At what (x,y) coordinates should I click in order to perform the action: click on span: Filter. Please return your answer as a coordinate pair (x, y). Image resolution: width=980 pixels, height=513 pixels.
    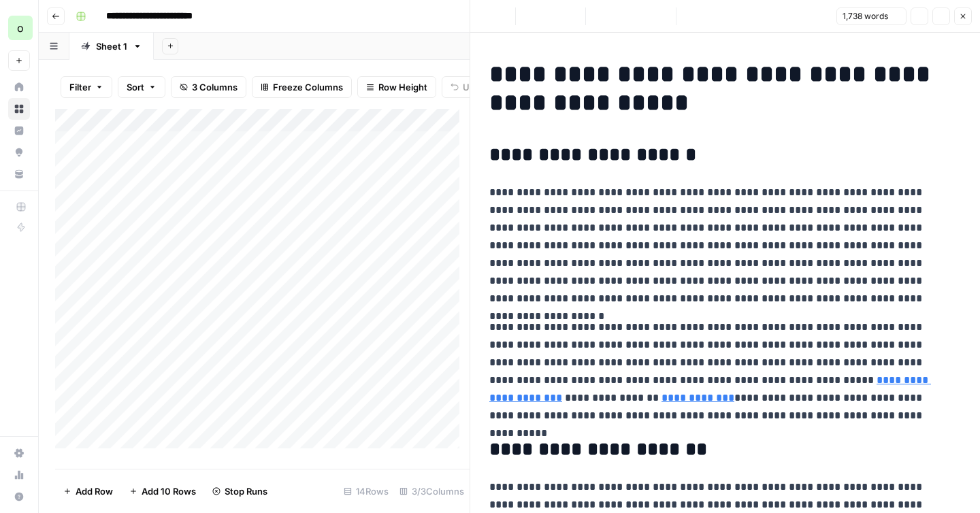
    Looking at the image, I should click on (80, 87).